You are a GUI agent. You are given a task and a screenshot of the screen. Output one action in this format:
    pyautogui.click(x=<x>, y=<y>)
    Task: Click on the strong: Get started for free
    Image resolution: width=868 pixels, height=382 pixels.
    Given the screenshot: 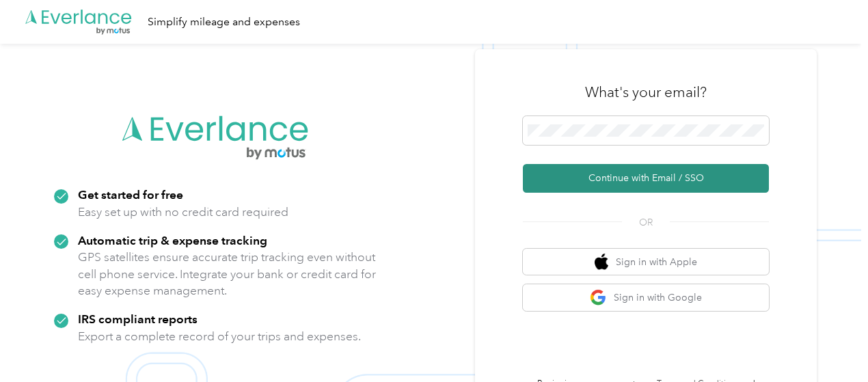 What is the action you would take?
    pyautogui.click(x=131, y=194)
    